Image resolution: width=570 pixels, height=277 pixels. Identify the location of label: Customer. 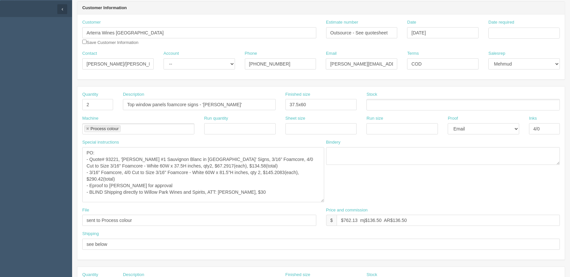
(92, 22).